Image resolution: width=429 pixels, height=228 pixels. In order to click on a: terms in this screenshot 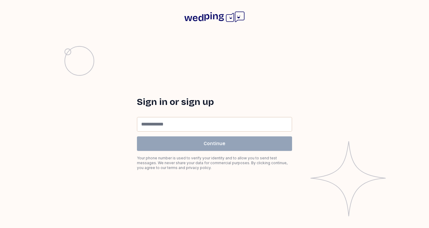, I will do `click(172, 168)`.